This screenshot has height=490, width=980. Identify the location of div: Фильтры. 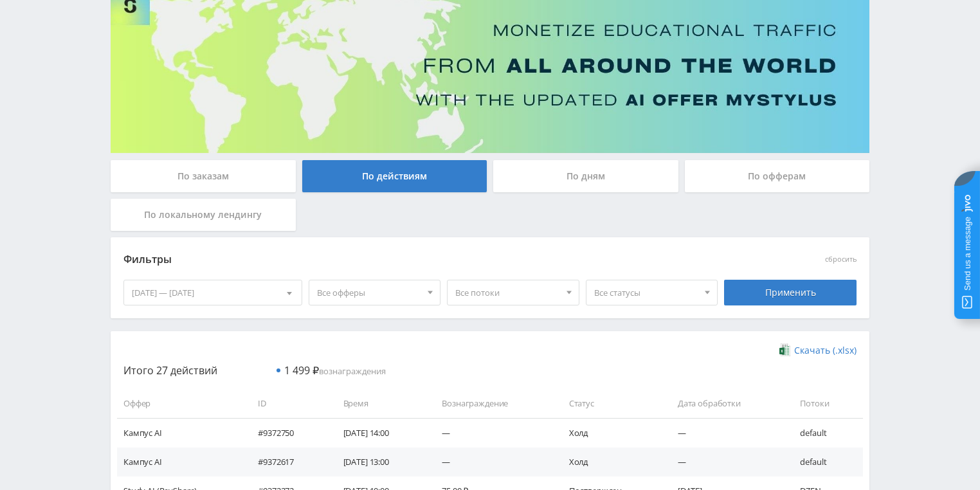
(397, 260).